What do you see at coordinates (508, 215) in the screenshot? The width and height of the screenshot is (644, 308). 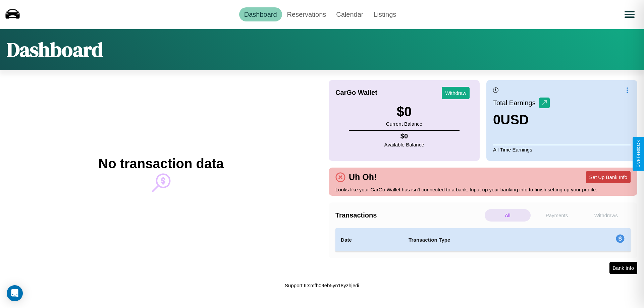 I see `p: All` at bounding box center [508, 215].